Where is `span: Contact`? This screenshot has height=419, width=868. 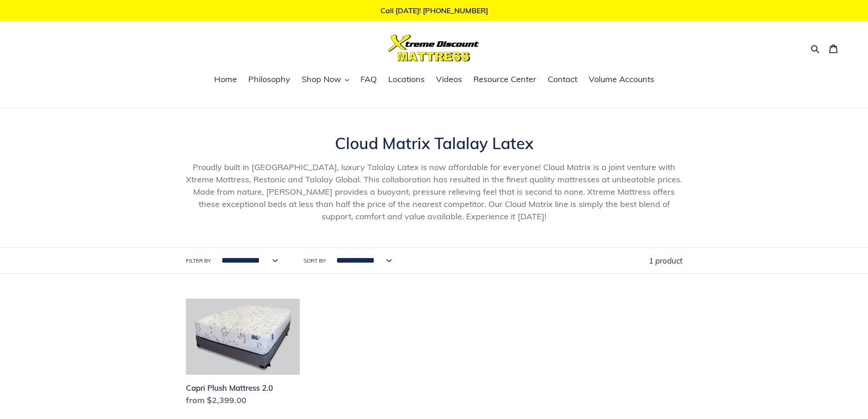
span: Contact is located at coordinates (563, 79).